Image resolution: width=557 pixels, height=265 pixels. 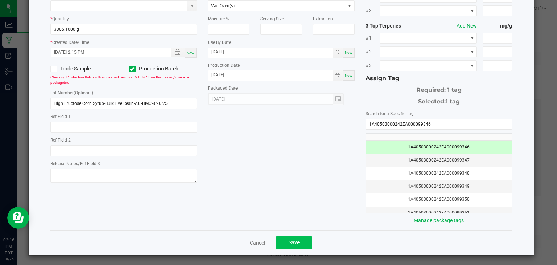 I want to click on span: 1 tag, so click(x=452, y=101).